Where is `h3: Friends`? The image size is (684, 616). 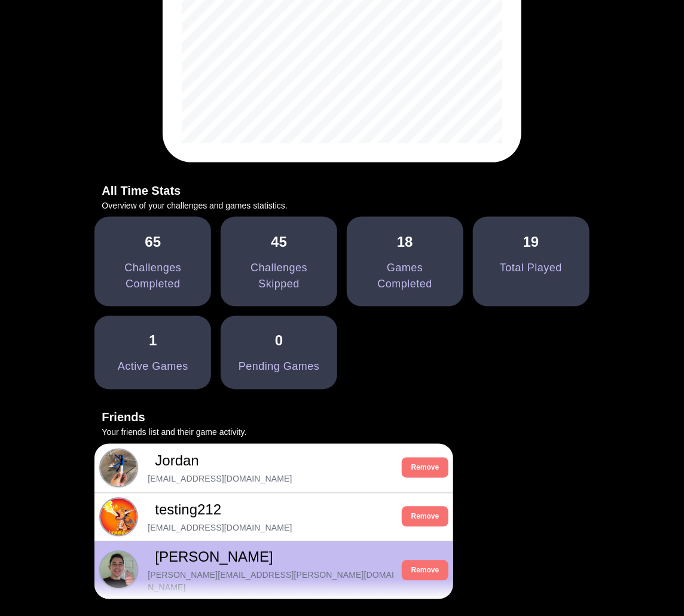
h3: Friends is located at coordinates (341, 418).